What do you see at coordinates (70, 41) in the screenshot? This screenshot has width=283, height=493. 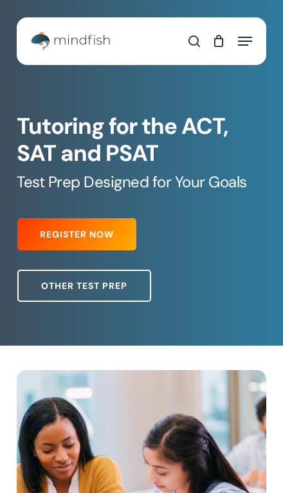 I see `img: Mindfish Test Prep & Academics` at bounding box center [70, 41].